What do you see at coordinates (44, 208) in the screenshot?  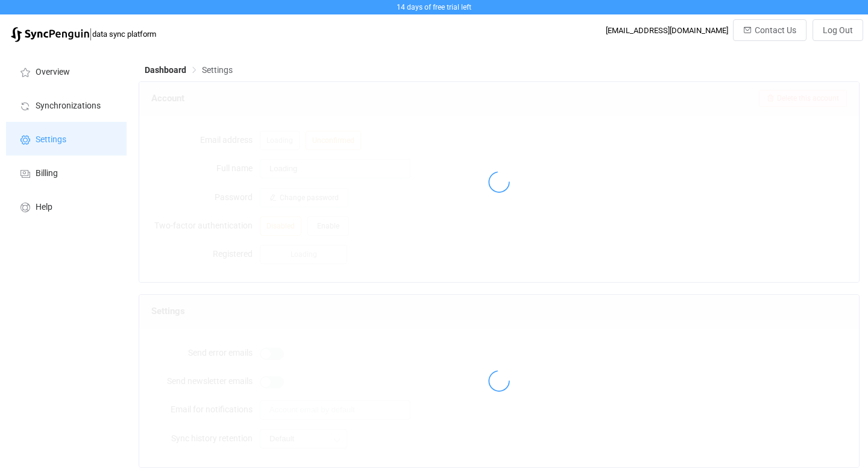 I see `span: Help` at bounding box center [44, 208].